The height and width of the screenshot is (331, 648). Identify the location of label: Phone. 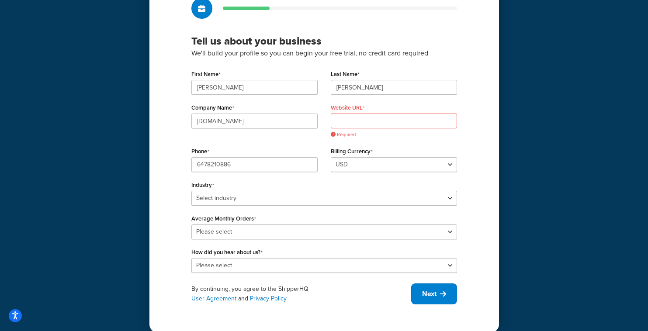
(200, 152).